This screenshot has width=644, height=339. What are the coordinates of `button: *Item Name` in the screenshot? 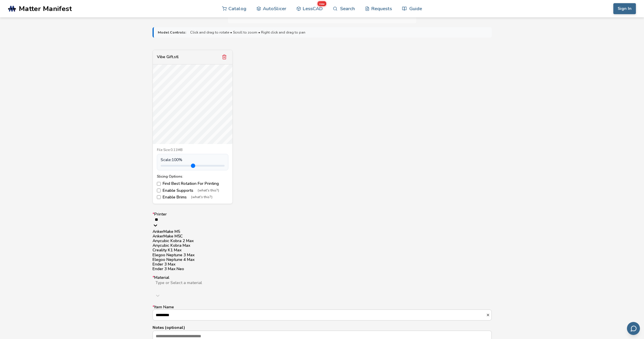 It's located at (489, 315).